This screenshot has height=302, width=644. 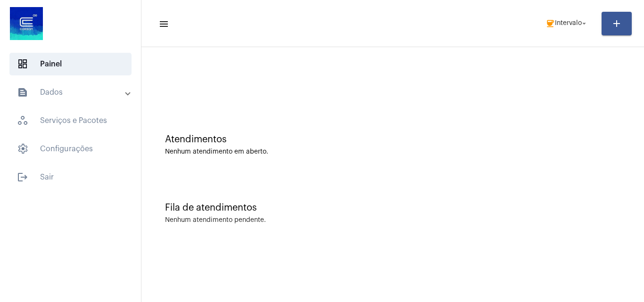 I want to click on mat-panel-title: Dados, so click(x=71, y=93).